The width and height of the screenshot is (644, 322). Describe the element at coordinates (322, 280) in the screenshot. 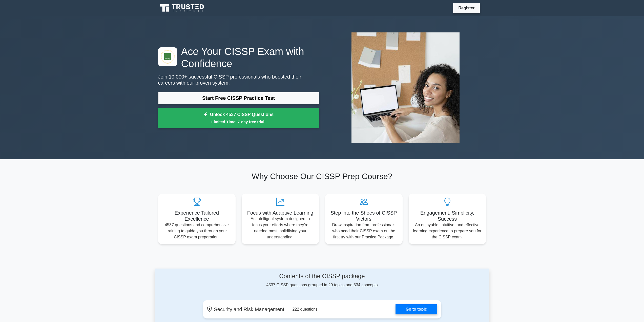

I see `div: 4537 CISSP questions grouped in 29 topics and 334 concepts` at that location.